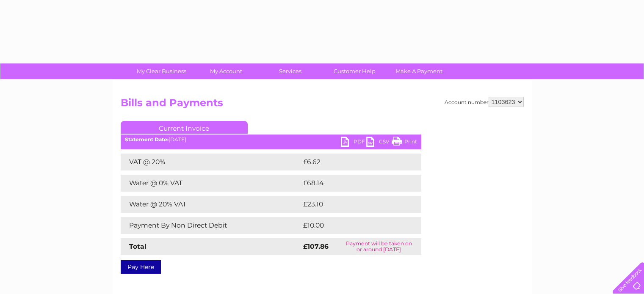 This screenshot has width=644, height=294. What do you see at coordinates (404, 143) in the screenshot?
I see `a: Print` at bounding box center [404, 143].